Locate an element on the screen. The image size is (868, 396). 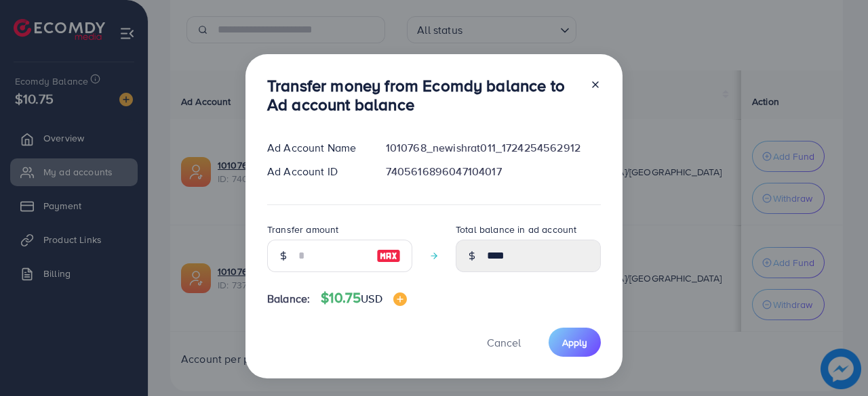
span: Apply is located at coordinates (574, 343).